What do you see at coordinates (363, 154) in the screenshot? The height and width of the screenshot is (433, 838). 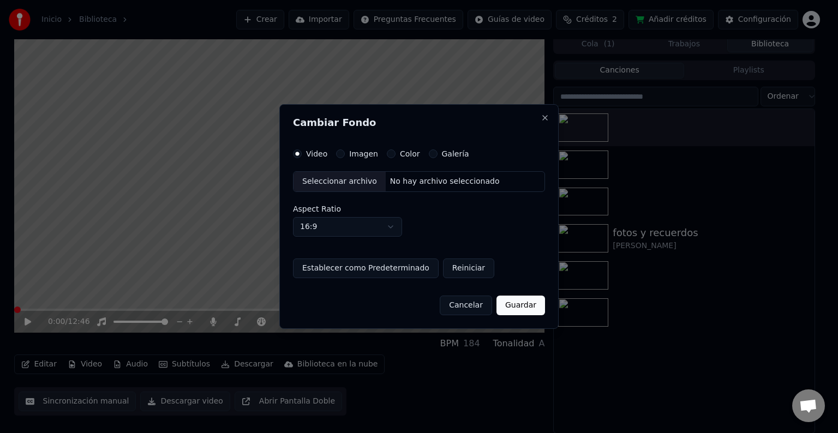 I see `label: Imagen` at bounding box center [363, 154].